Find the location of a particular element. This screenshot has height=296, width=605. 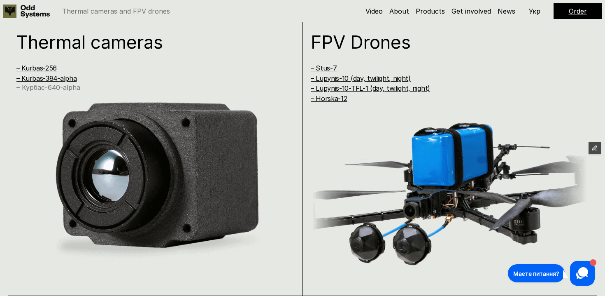

a: Get involved is located at coordinates (471, 11).